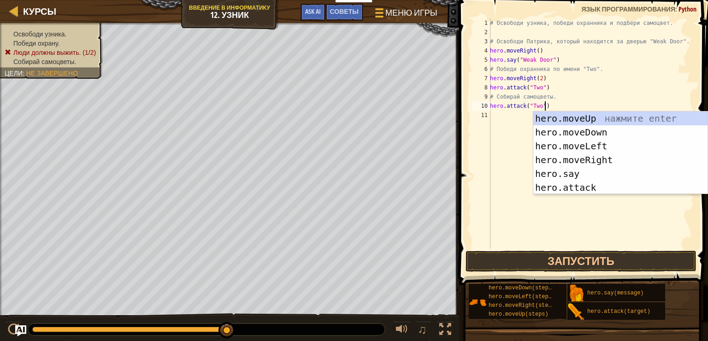  Describe the element at coordinates (523, 306) in the screenshot. I see `span: hero.moveRight(steps)` at that location.